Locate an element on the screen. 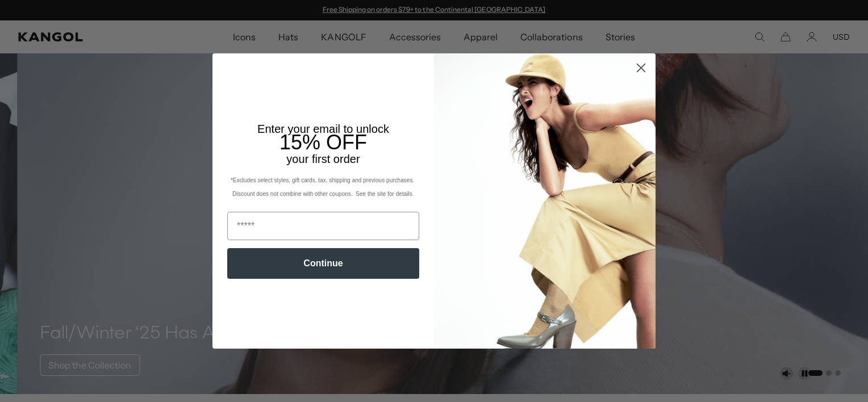 This screenshot has height=402, width=868. span: Enter your email to unlock is located at coordinates (323, 129).